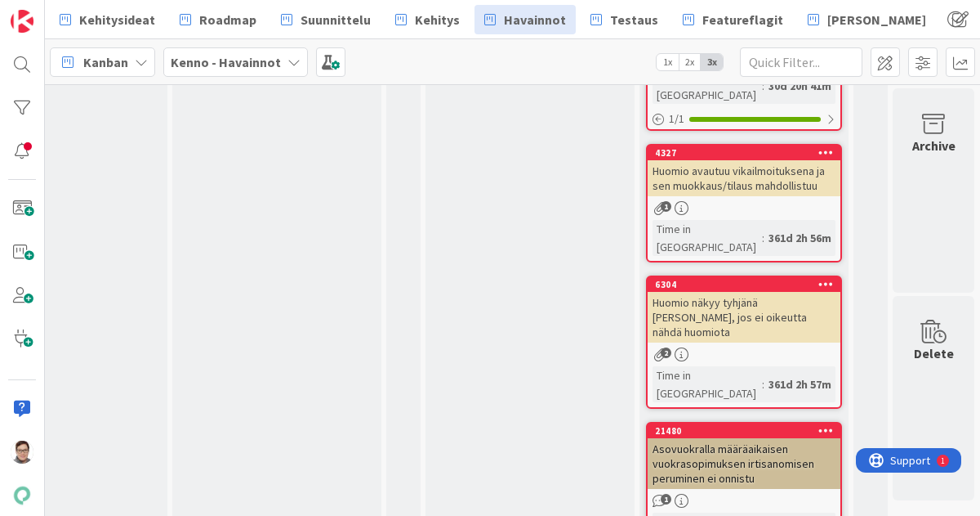 This screenshot has height=516, width=980. I want to click on span: Roadmap, so click(228, 20).